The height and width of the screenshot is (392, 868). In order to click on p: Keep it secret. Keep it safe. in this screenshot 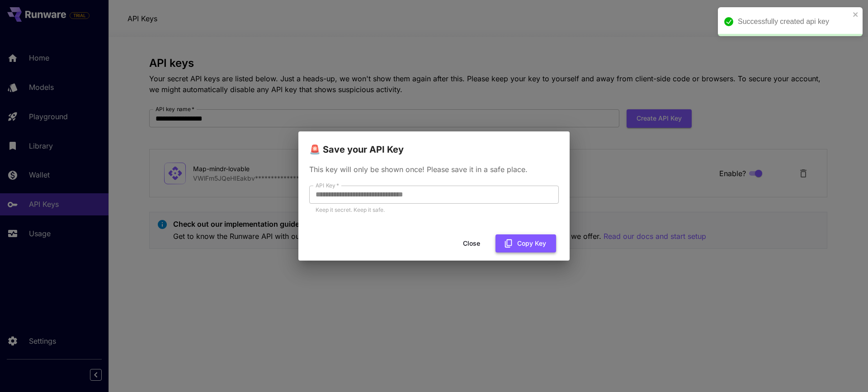, I will do `click(434, 210)`.